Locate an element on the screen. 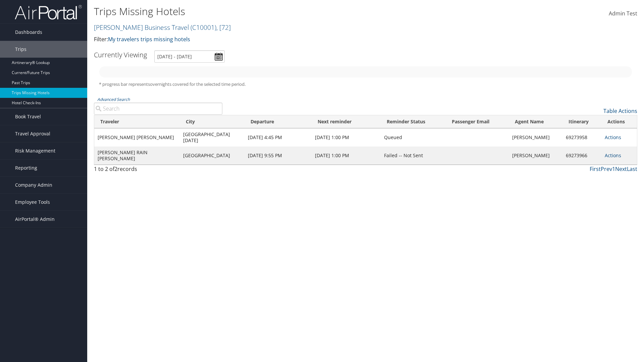  th: Actions is located at coordinates (620, 122).